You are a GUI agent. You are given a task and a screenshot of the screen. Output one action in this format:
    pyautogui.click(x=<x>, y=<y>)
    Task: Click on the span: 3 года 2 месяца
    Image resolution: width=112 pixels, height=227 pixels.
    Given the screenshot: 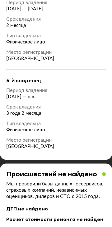 What is the action you would take?
    pyautogui.click(x=24, y=113)
    